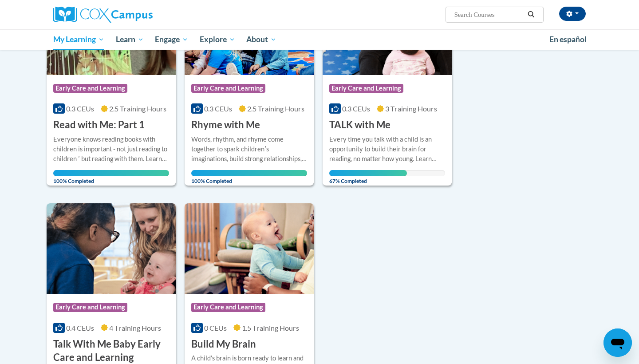 The width and height of the screenshot is (639, 364). What do you see at coordinates (568, 39) in the screenshot?
I see `span: En español` at bounding box center [568, 39].